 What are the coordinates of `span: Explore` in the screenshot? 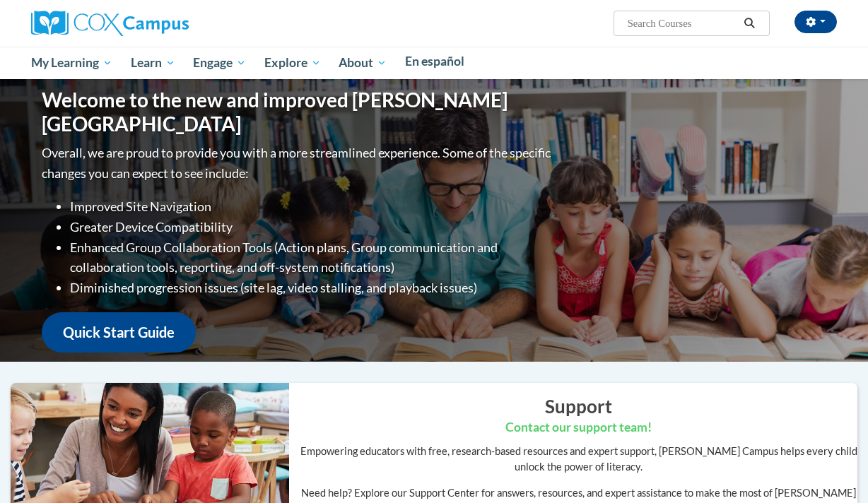 It's located at (293, 63).